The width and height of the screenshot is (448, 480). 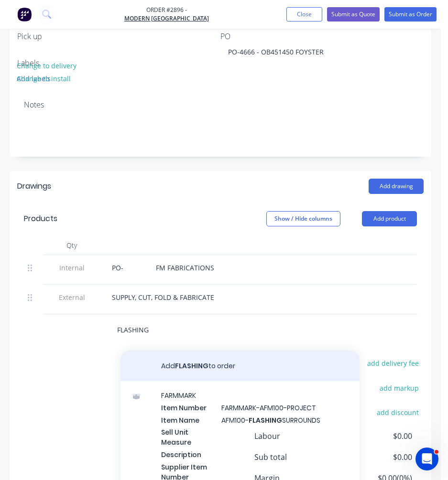 I want to click on span: Labour, so click(x=298, y=436).